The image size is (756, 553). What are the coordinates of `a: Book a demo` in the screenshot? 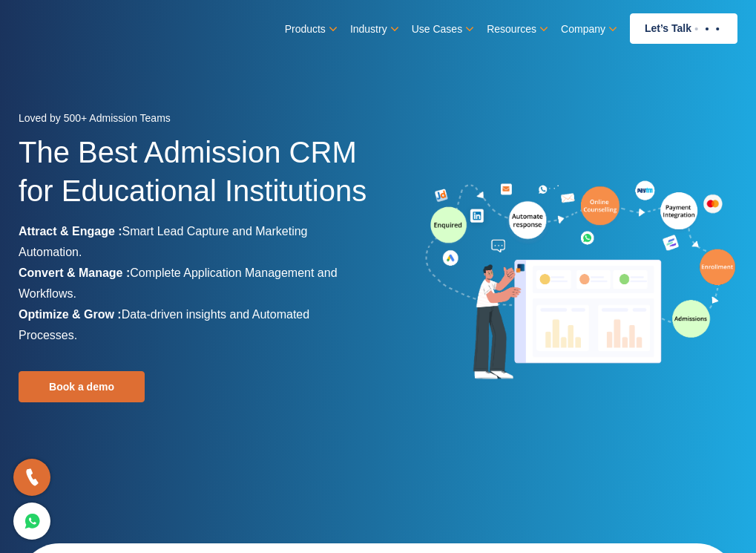 It's located at (82, 386).